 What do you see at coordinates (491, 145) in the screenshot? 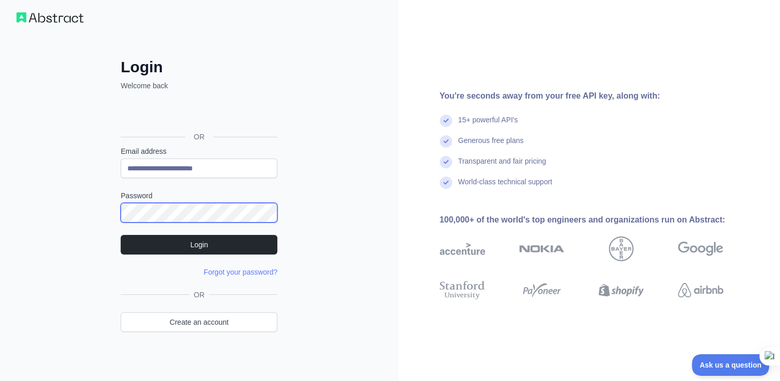
I see `div: Generous free plans` at bounding box center [491, 145].